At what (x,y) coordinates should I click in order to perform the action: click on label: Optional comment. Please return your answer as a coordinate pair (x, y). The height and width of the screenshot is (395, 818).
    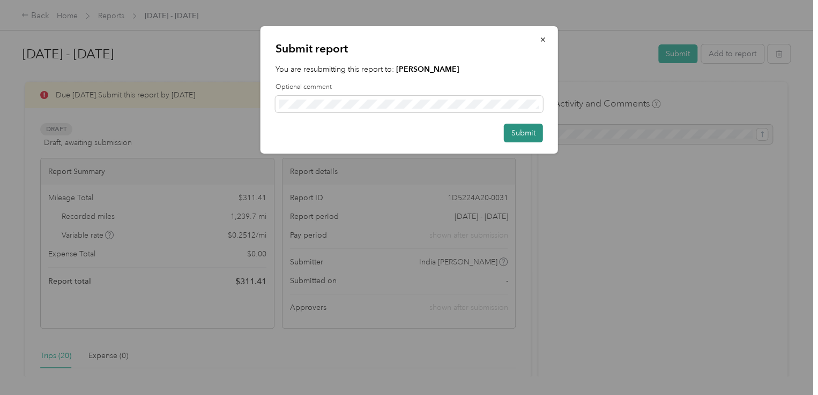
    Looking at the image, I should click on (409, 87).